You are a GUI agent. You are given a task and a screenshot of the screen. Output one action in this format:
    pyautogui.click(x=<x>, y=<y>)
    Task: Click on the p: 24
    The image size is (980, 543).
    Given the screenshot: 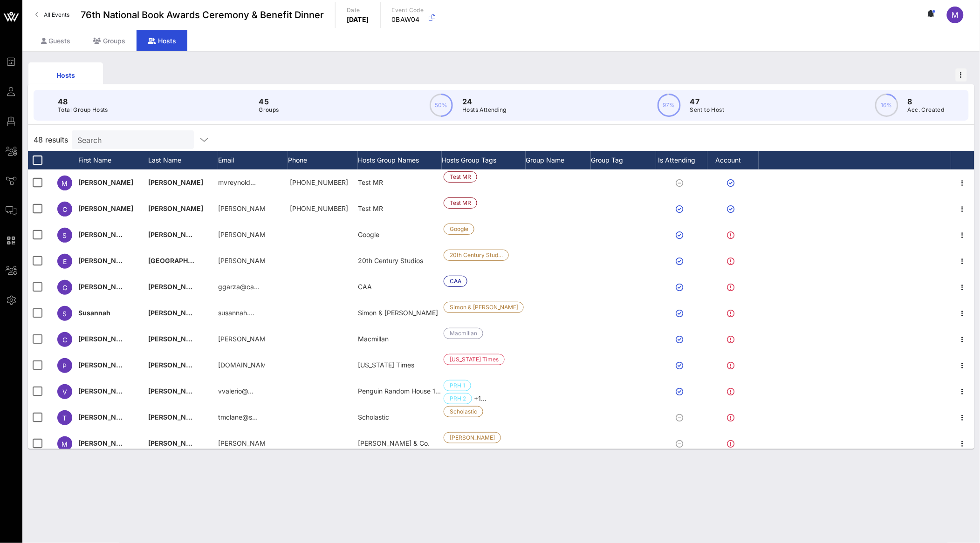 What is the action you would take?
    pyautogui.click(x=484, y=102)
    